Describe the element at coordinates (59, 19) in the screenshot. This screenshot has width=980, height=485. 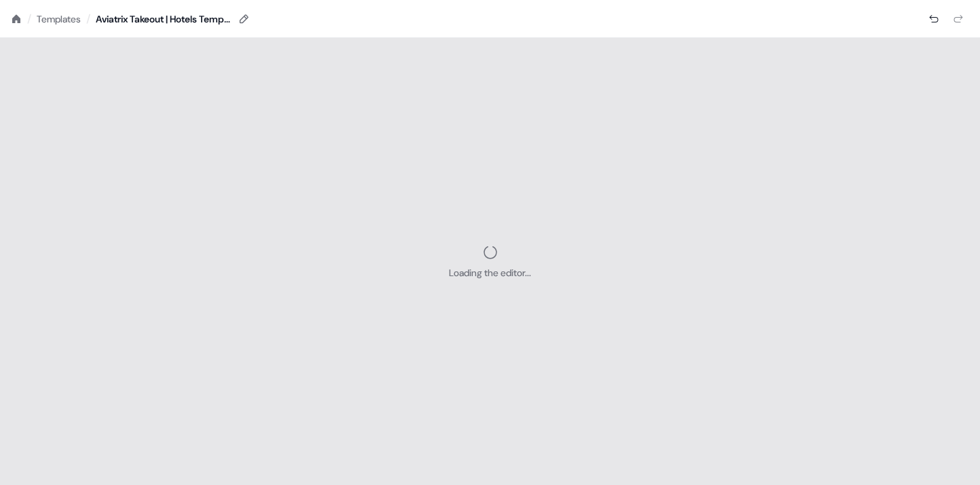
I see `div: Templates` at that location.